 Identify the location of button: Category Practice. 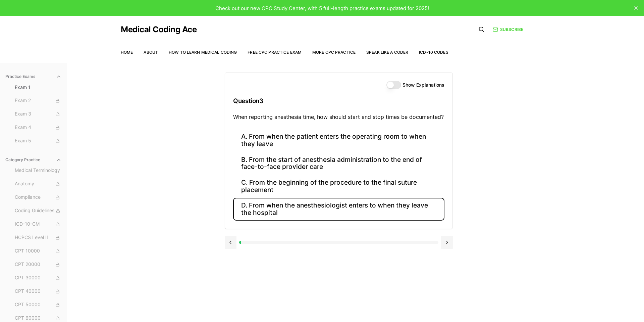
(33, 160).